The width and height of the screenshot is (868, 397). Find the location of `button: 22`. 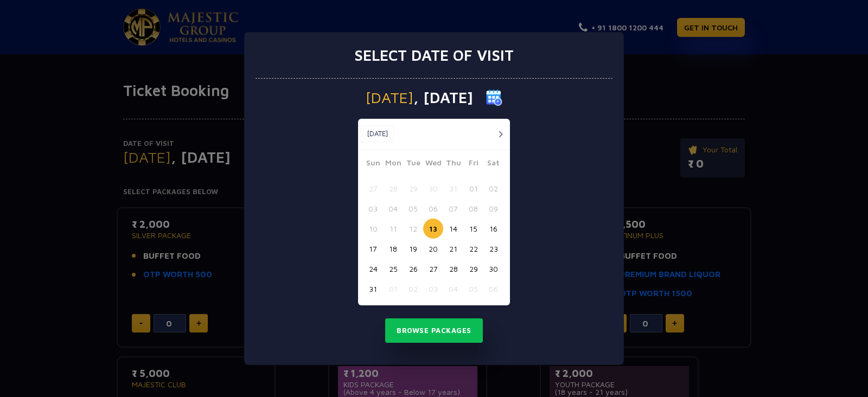

button: 22 is located at coordinates (473, 248).